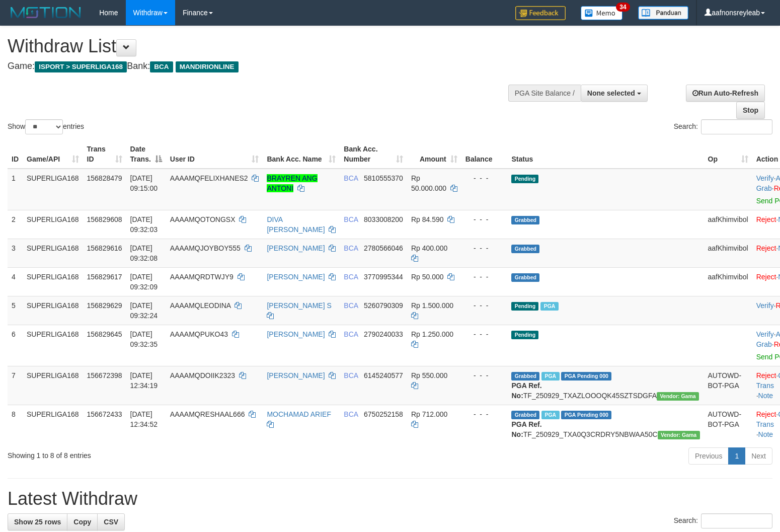 The height and width of the screenshot is (532, 780). What do you see at coordinates (207, 67) in the screenshot?
I see `span: MANDIRIONLINE` at bounding box center [207, 67].